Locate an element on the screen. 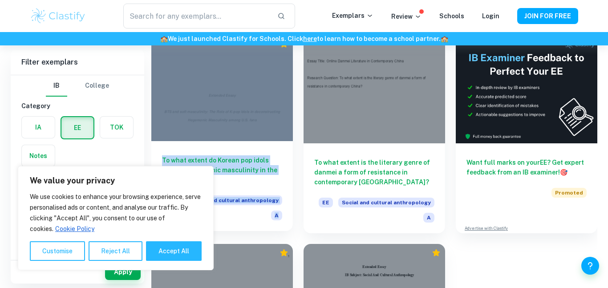 This screenshot has width=608, height=288. p: Exemplars is located at coordinates (352, 16).